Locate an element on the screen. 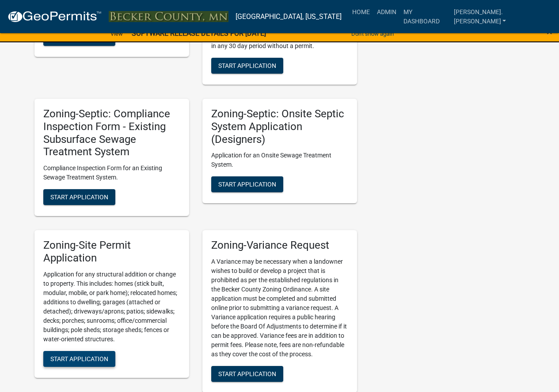 This screenshot has height=392, width=559. h5: Zoning-Site Permit Application is located at coordinates (112, 252).